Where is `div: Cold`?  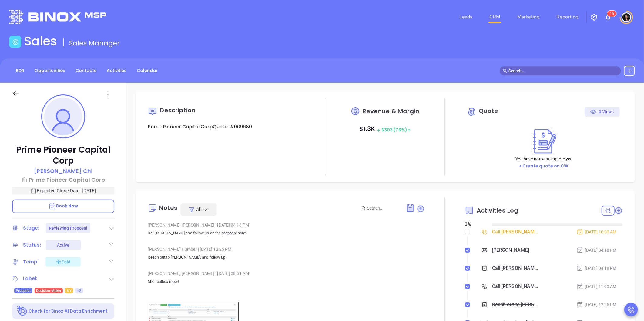 div: Cold is located at coordinates (63, 262).